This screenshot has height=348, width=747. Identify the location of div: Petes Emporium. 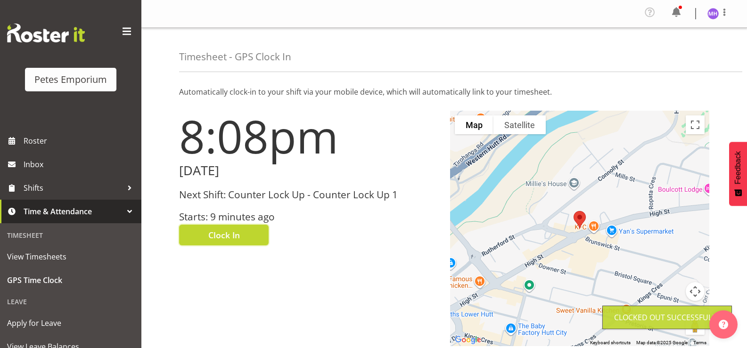
(71, 80).